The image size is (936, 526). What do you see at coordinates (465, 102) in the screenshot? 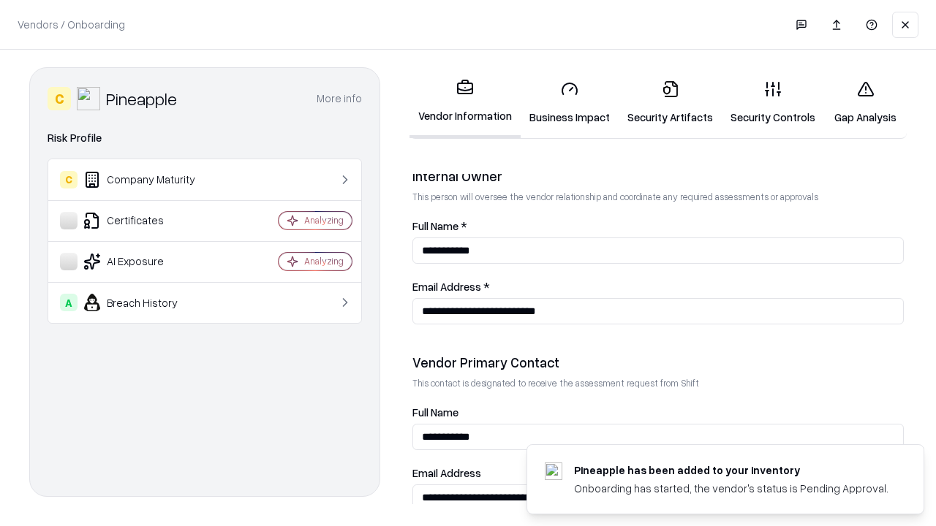
I see `a: Vendor Information` at bounding box center [465, 102].